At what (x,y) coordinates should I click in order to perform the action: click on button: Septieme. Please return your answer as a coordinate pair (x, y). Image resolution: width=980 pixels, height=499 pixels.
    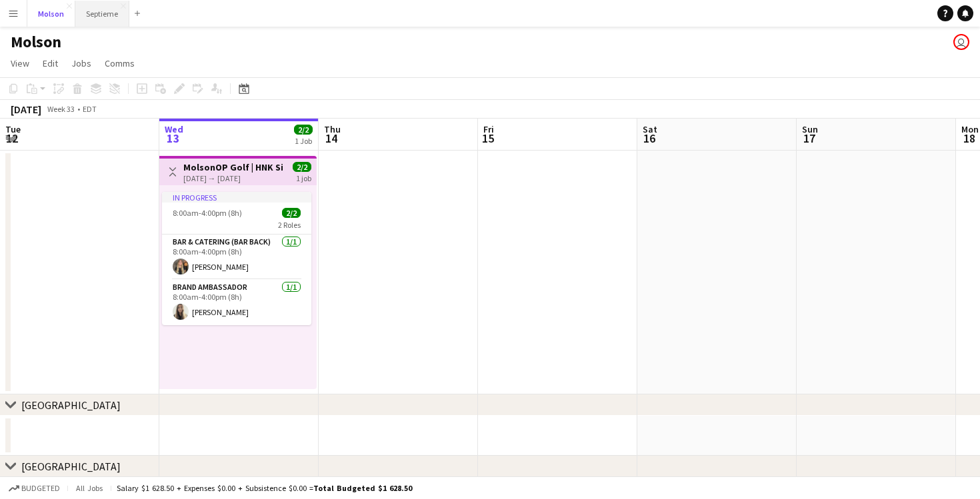
    Looking at the image, I should click on (102, 14).